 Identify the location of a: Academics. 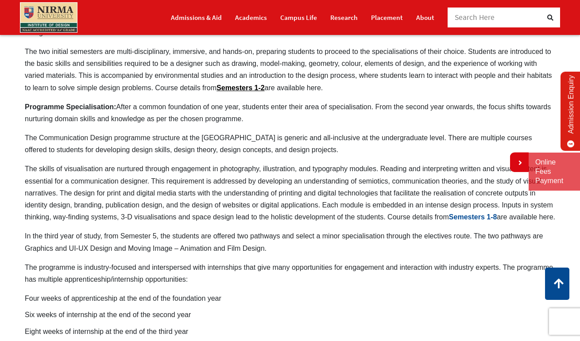
(251, 17).